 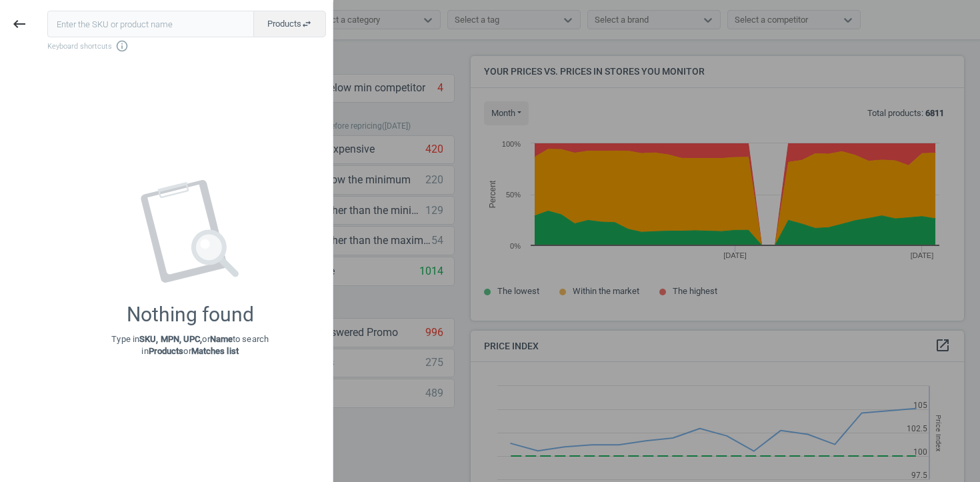 I want to click on strong: SKU, MPN, UPC,, so click(x=171, y=339).